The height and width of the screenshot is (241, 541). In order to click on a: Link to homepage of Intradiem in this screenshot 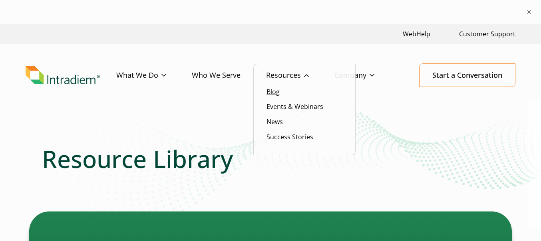, I will do `click(71, 76)`.